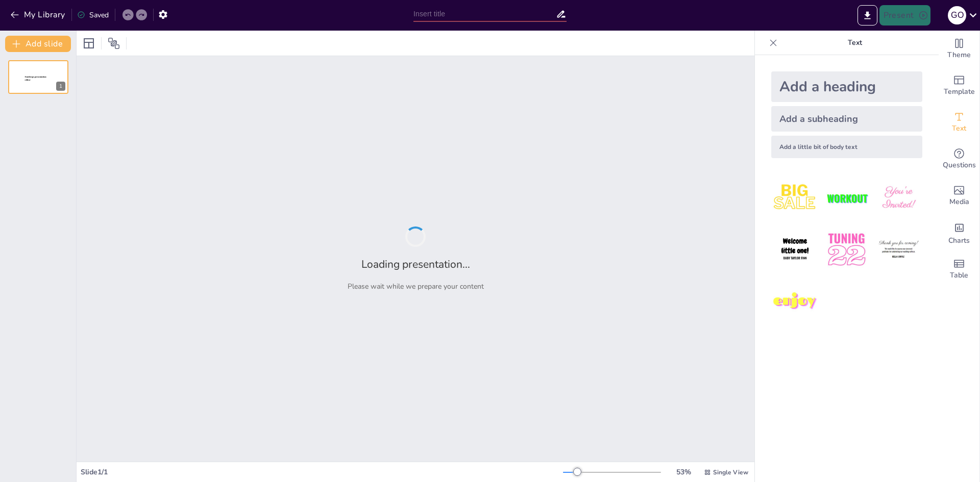 This screenshot has height=482, width=980. Describe the element at coordinates (485, 14) in the screenshot. I see `input: Insert title` at that location.